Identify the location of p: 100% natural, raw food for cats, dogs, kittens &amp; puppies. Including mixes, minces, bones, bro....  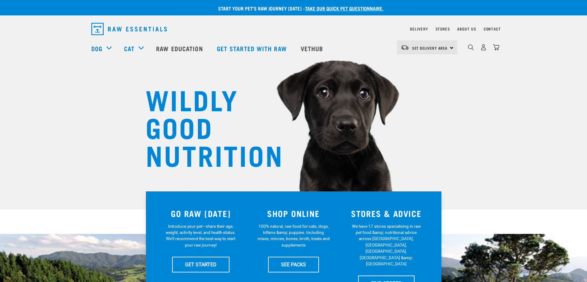
(293, 236).